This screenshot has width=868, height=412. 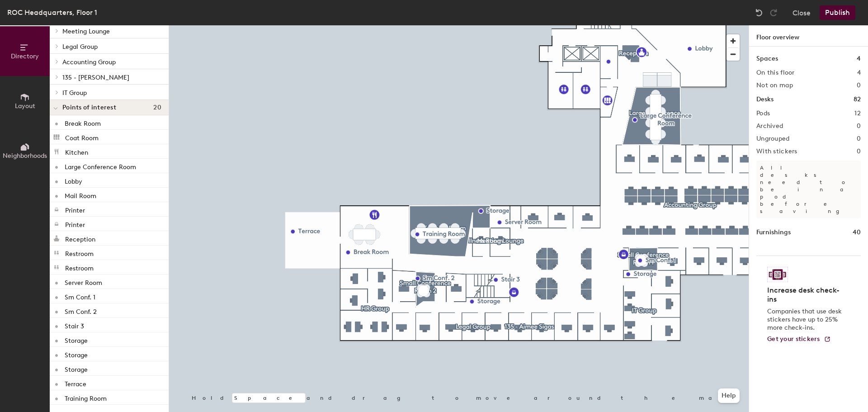 I want to click on p: Sm Conf. 1, so click(x=80, y=295).